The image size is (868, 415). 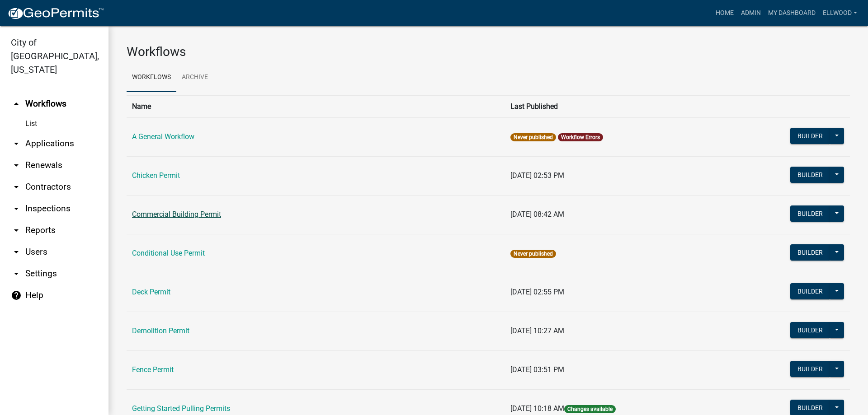 What do you see at coordinates (163, 137) in the screenshot?
I see `a: A General Workflow` at bounding box center [163, 137].